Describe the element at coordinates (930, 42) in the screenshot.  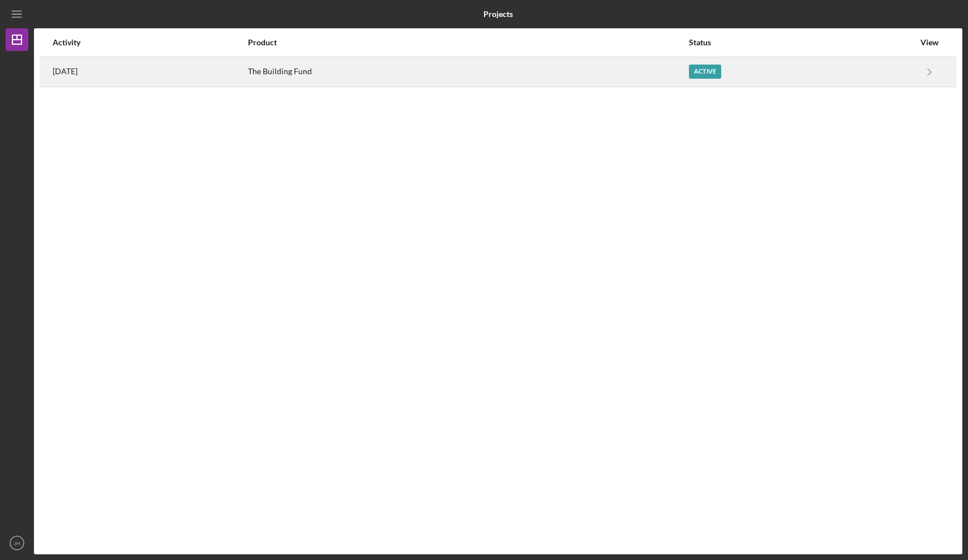
I see `div: View` at that location.